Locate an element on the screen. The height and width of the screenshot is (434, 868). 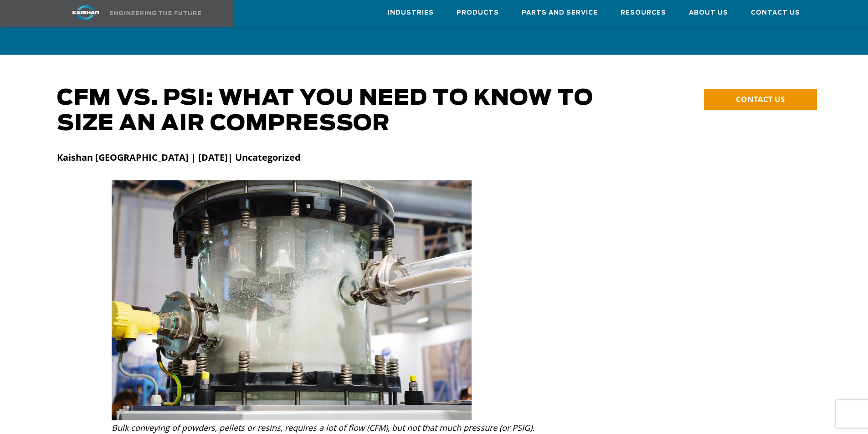
a: Contact Us is located at coordinates (776, 13).